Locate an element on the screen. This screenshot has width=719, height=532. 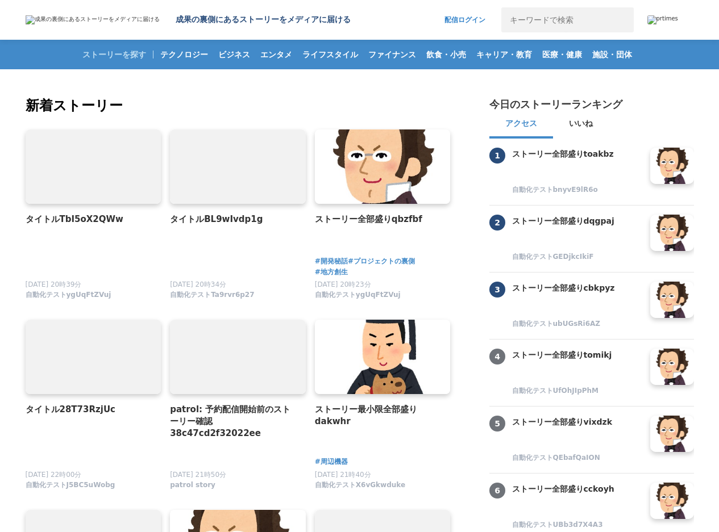
span: #地方創生 is located at coordinates (331, 272).